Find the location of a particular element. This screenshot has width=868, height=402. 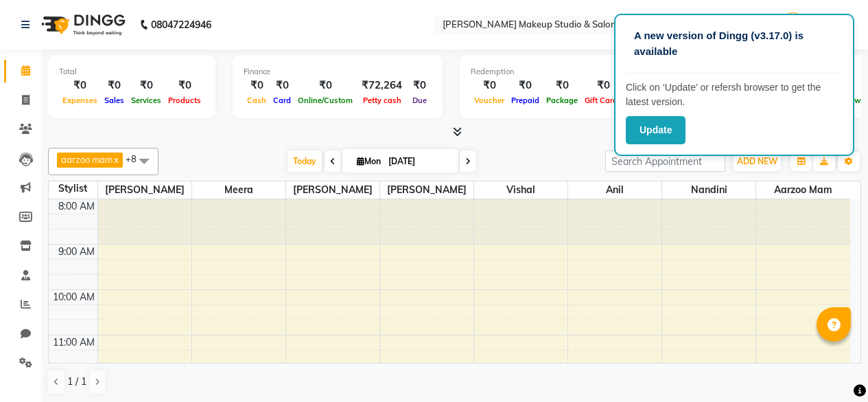

span: Meera is located at coordinates (239, 190).